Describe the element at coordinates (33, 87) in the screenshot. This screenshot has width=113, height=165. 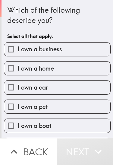
I see `span: I own a car` at that location.